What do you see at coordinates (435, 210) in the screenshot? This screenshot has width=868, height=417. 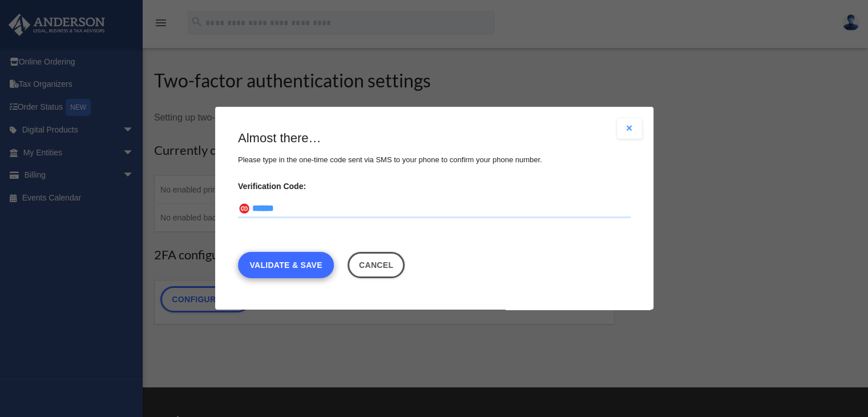 I see `input: Verification Code:` at bounding box center [435, 210].